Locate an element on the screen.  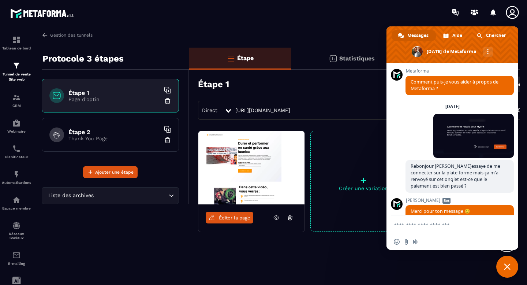
p: Étape is located at coordinates (245, 58).